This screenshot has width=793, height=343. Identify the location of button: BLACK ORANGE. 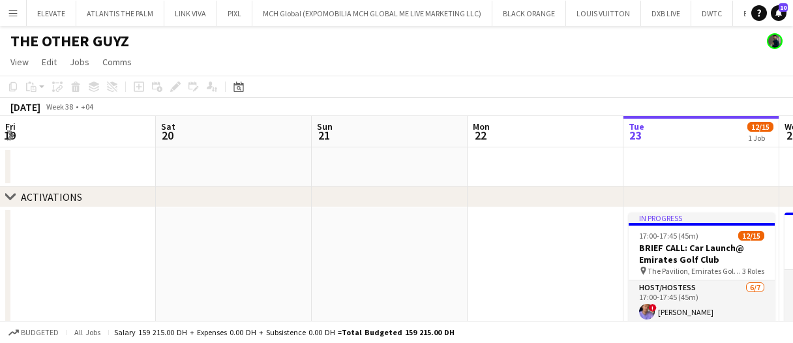
(529, 13).